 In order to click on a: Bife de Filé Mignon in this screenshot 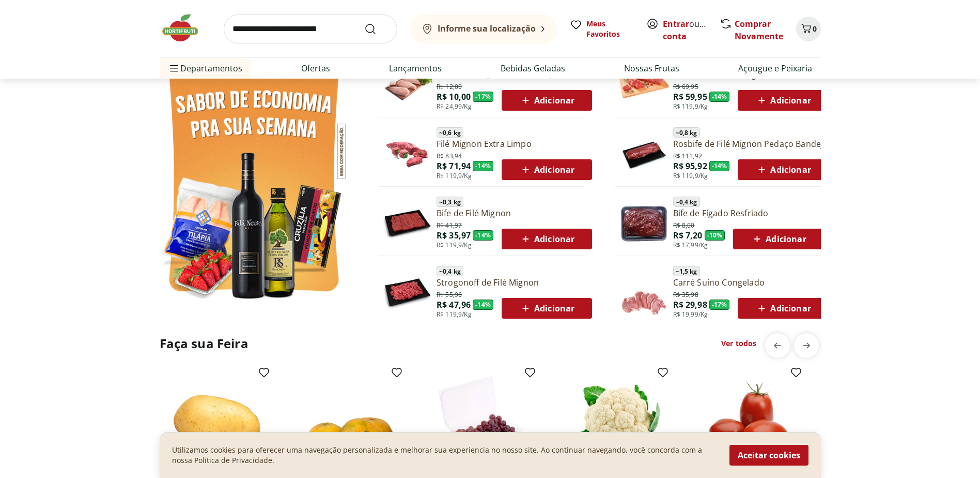, I will do `click(515, 213)`.